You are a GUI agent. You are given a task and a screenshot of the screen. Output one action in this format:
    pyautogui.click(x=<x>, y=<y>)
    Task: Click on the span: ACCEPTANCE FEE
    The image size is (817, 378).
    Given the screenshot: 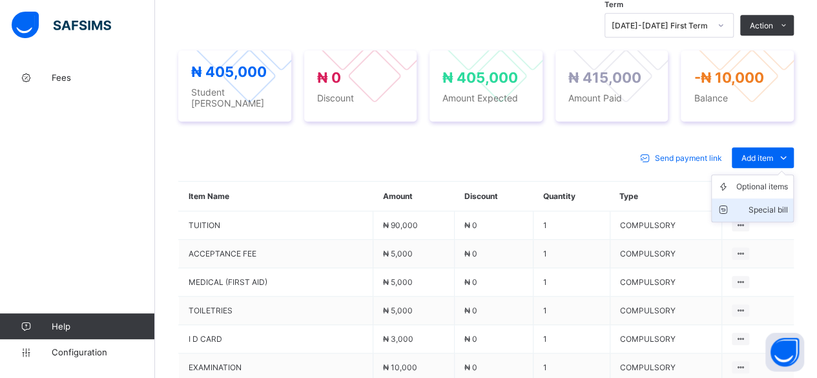 What is the action you would take?
    pyautogui.click(x=276, y=253)
    